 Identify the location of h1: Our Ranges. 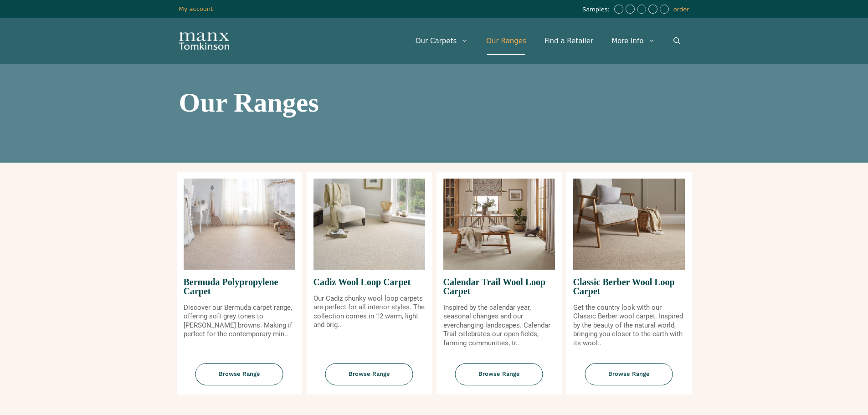
(434, 102).